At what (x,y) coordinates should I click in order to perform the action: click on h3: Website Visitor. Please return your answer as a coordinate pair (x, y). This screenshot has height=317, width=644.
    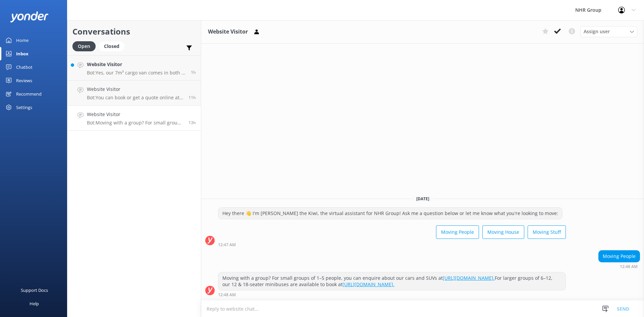
    Looking at the image, I should click on (228, 32).